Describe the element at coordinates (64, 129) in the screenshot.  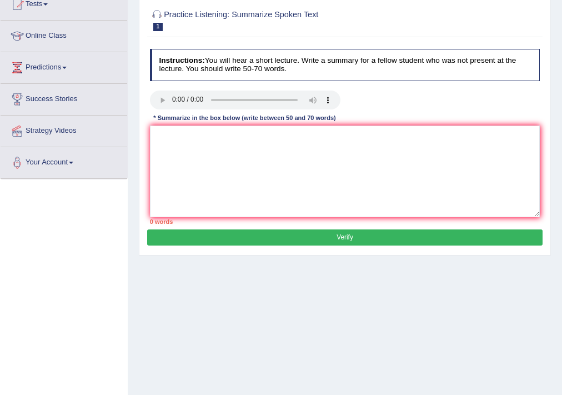
I see `a: Strategy Videos` at that location.